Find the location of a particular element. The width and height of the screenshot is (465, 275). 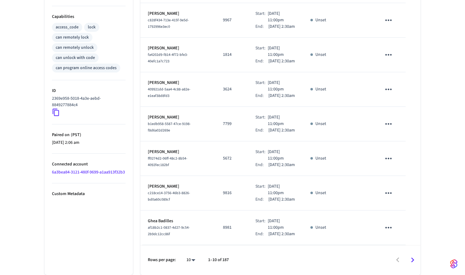

span: ff0274d2-06ff-48c2-8b54-4092fec182bf is located at coordinates (168, 162).